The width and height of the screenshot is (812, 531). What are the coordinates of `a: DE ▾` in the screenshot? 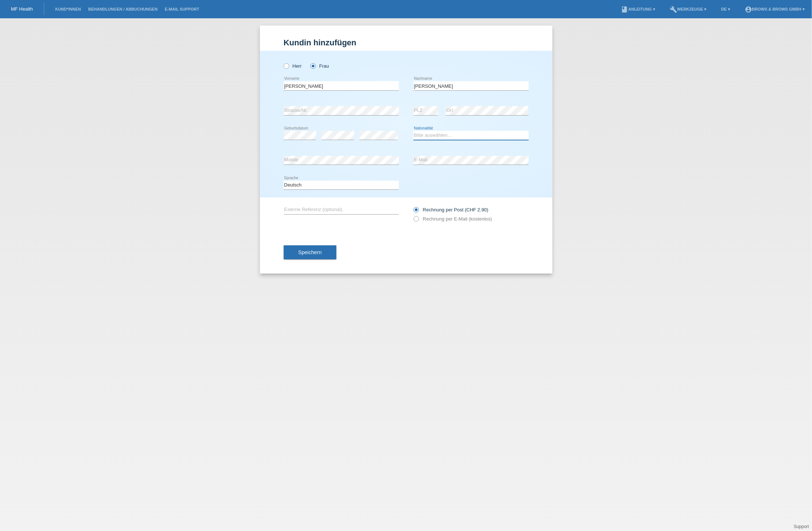 It's located at (726, 9).